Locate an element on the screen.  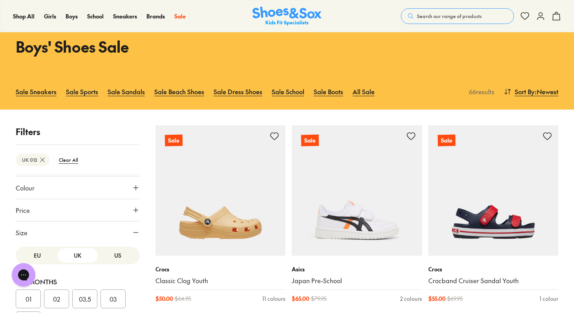
span: Boys is located at coordinates (71, 16).